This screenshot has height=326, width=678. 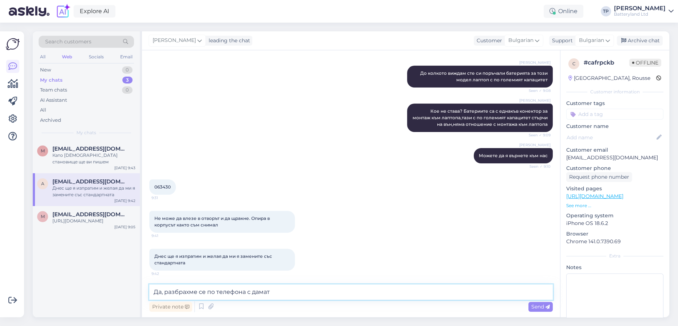 What do you see at coordinates (488, 40) in the screenshot?
I see `div: Customer` at bounding box center [488, 40].